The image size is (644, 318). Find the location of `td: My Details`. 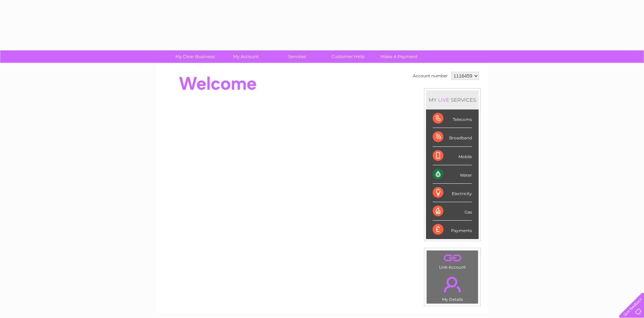

td: My Details is located at coordinates (452, 287).